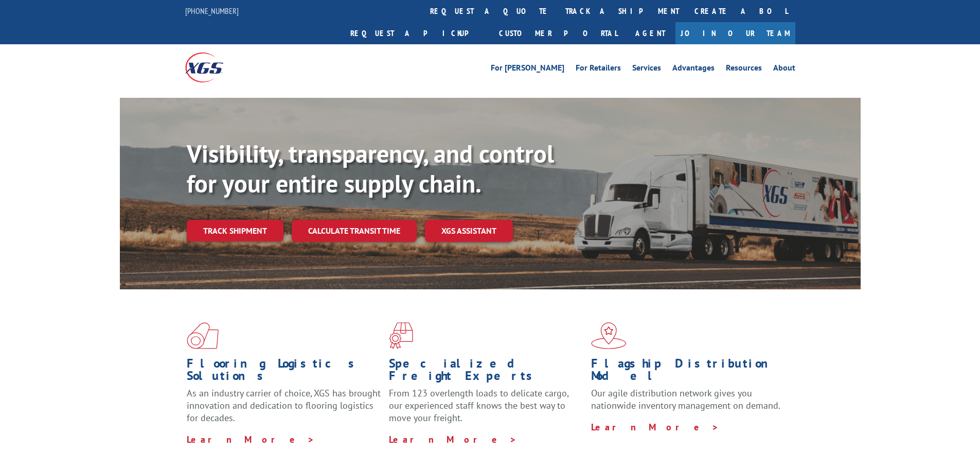  I want to click on a: Customer Portal, so click(558, 33).